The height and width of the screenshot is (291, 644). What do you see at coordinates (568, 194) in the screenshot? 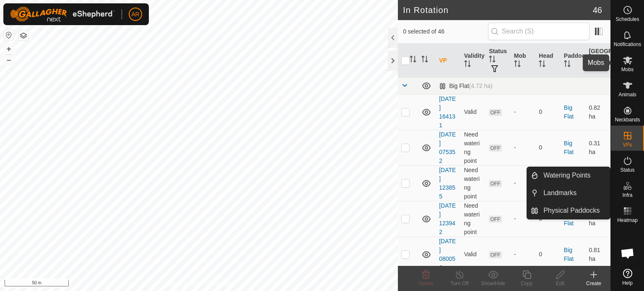
I see `li: Landmarks` at bounding box center [568, 194].